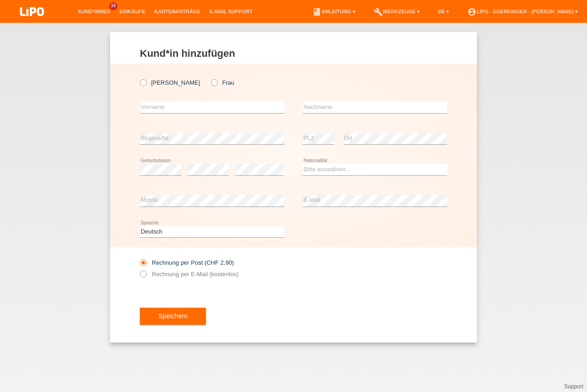 The height and width of the screenshot is (392, 587). I want to click on label: Rechnung per Post (CHF 2.90), so click(187, 263).